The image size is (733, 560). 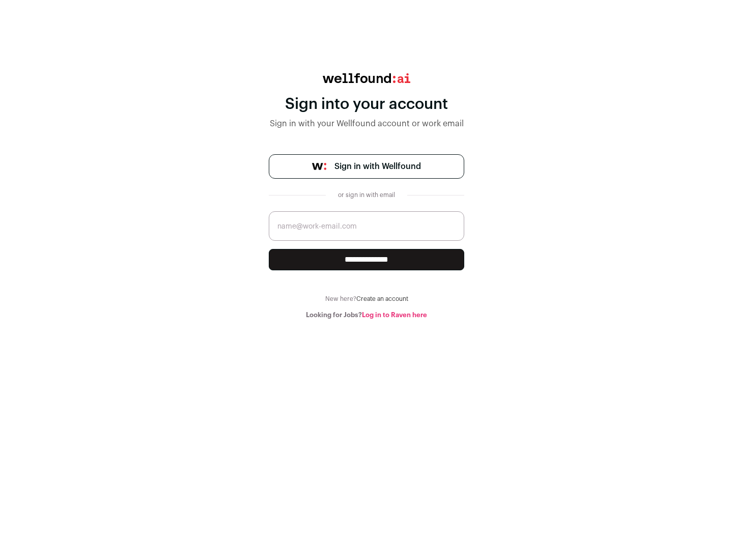 I want to click on div: New here?, so click(x=366, y=299).